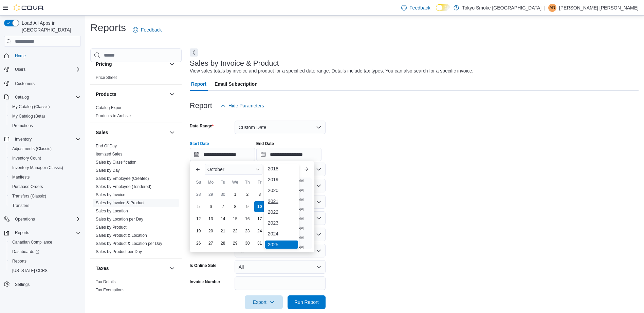  Describe the element at coordinates (106, 282) in the screenshot. I see `span: Tax Details` at that location.